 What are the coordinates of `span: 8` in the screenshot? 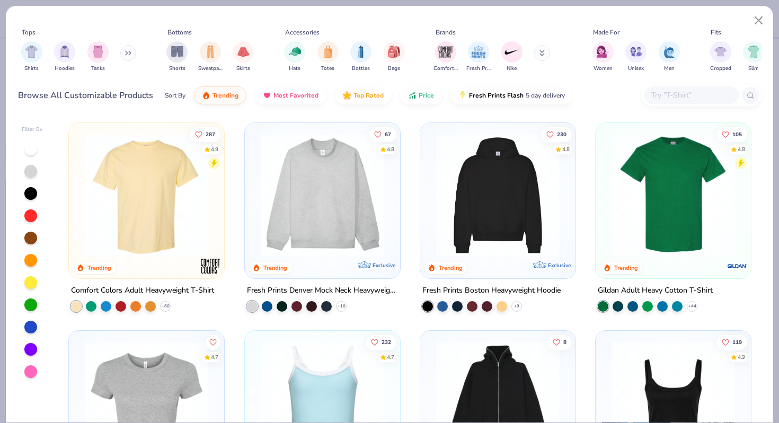 It's located at (565, 342).